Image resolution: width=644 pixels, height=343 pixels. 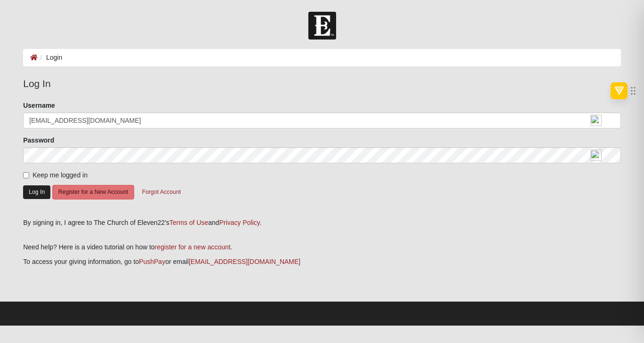 I want to click on div: By signing in, I agree to The Church of Eleven22's and ., so click(x=322, y=222).